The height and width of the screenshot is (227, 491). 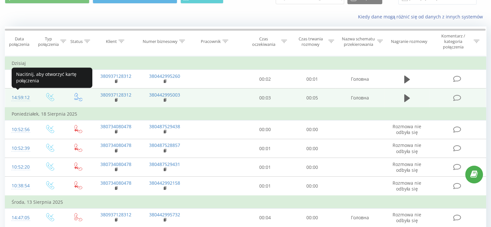 What do you see at coordinates (245, 114) in the screenshot?
I see `td: Poniedziałek, 18 Sierpnia 2025` at bounding box center [245, 114].